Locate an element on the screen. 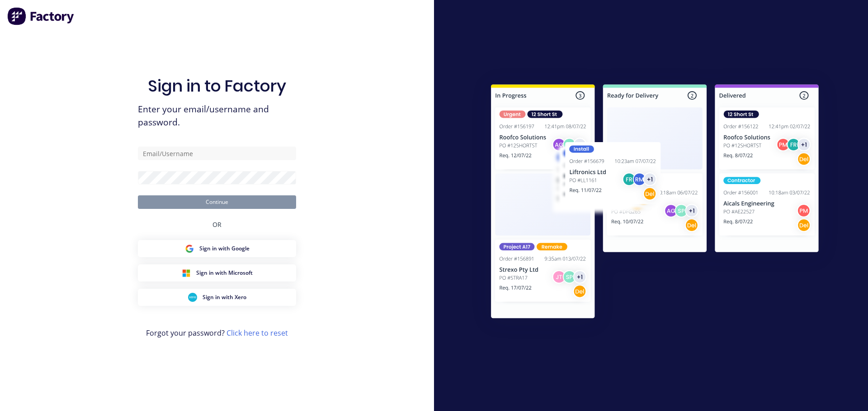 This screenshot has height=411, width=868. span: Enter your email/username and password. is located at coordinates (217, 116).